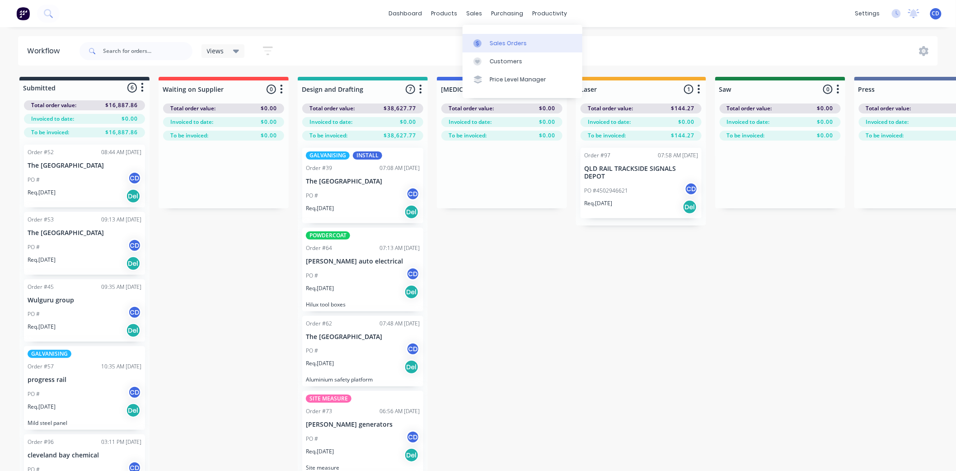 The height and width of the screenshot is (471, 956). What do you see at coordinates (363, 467) in the screenshot?
I see `p: Site measure` at bounding box center [363, 467].